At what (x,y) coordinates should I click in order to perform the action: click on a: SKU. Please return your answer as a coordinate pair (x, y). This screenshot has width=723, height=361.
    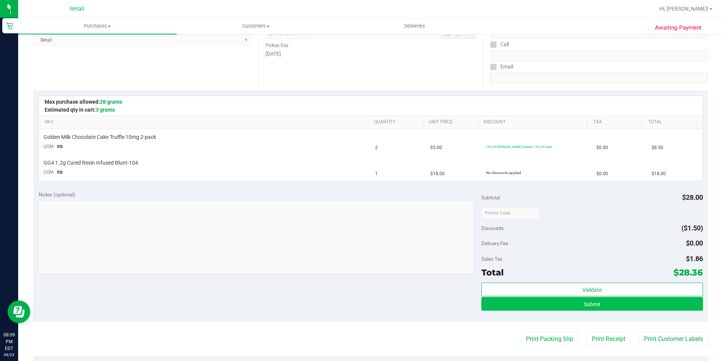
    Looking at the image, I should click on (204, 122).